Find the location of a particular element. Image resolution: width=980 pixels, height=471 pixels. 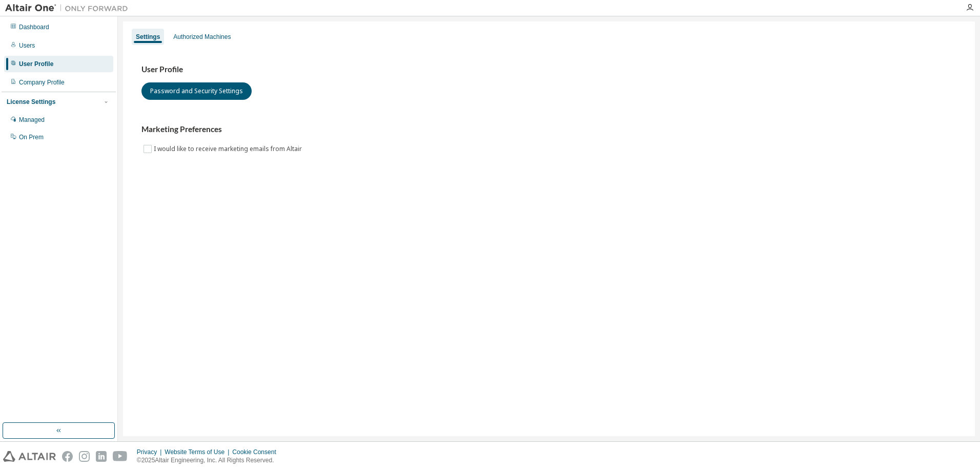

div: Cookie Consent is located at coordinates (257, 452).